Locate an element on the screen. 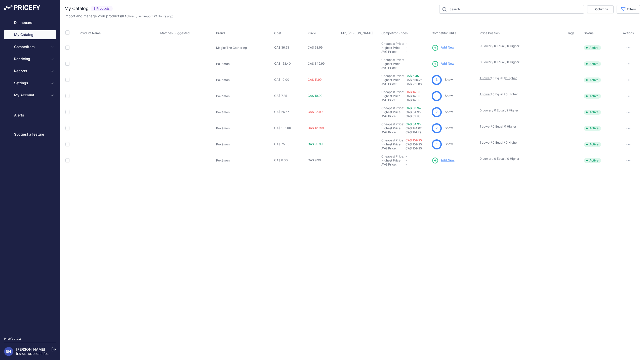 The width and height of the screenshot is (644, 360). a: My Catalog is located at coordinates (30, 35).